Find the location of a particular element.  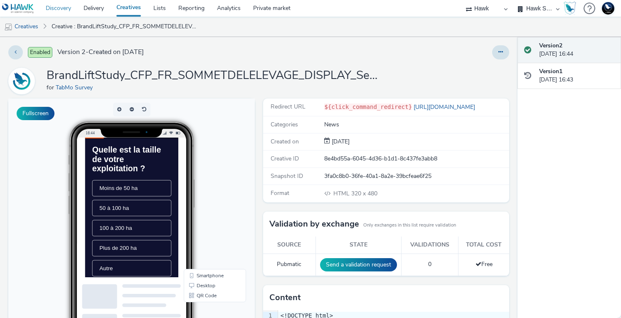

span: Enabled is located at coordinates (40, 52).